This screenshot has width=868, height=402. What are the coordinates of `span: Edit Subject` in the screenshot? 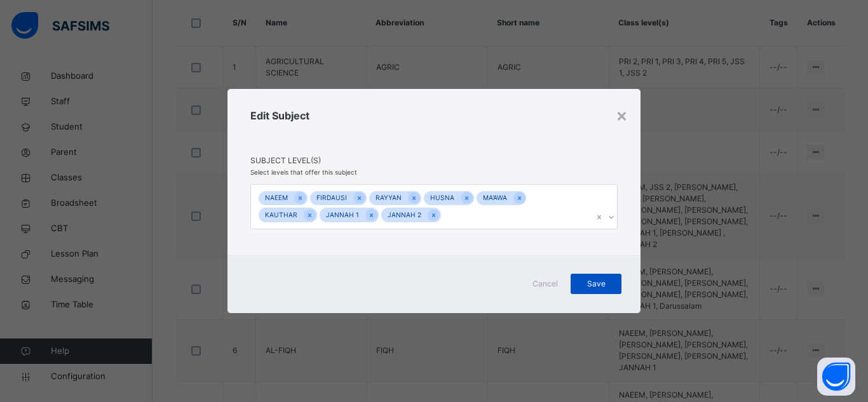 It's located at (279, 116).